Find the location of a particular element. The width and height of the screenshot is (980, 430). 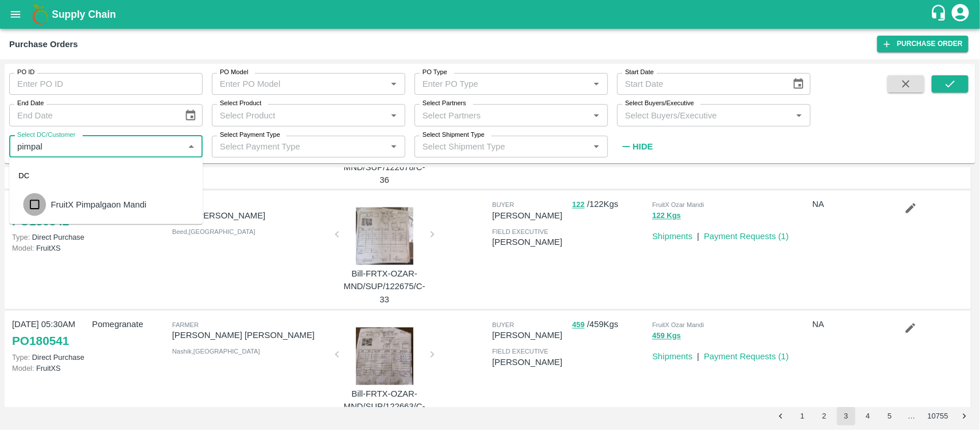

input: End Date is located at coordinates (92, 115).